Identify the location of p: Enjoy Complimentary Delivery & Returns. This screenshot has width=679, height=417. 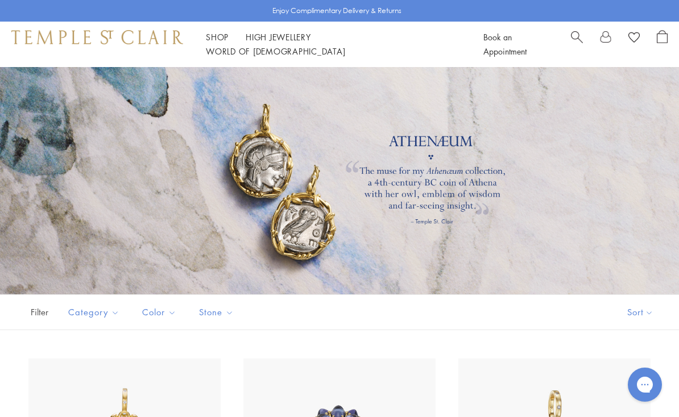
(336, 11).